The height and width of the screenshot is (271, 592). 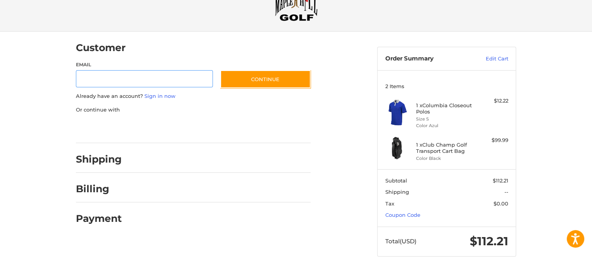 What do you see at coordinates (160, 96) in the screenshot?
I see `a: Sign in now` at bounding box center [160, 96].